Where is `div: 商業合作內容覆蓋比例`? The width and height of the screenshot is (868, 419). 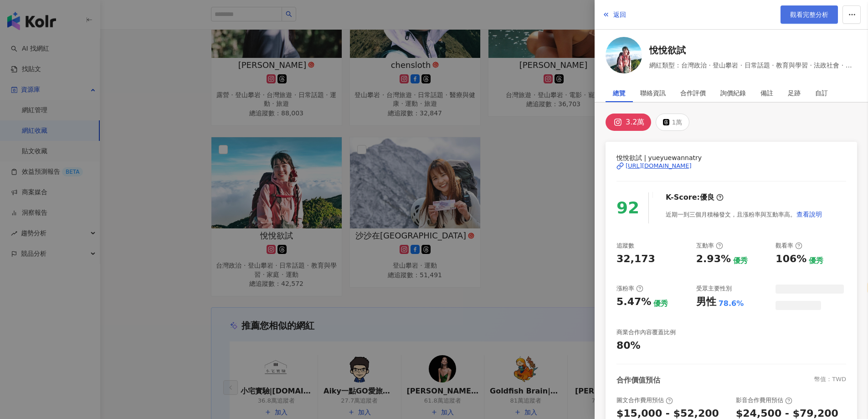 div: 商業合作內容覆蓋比例 is located at coordinates (646, 332).